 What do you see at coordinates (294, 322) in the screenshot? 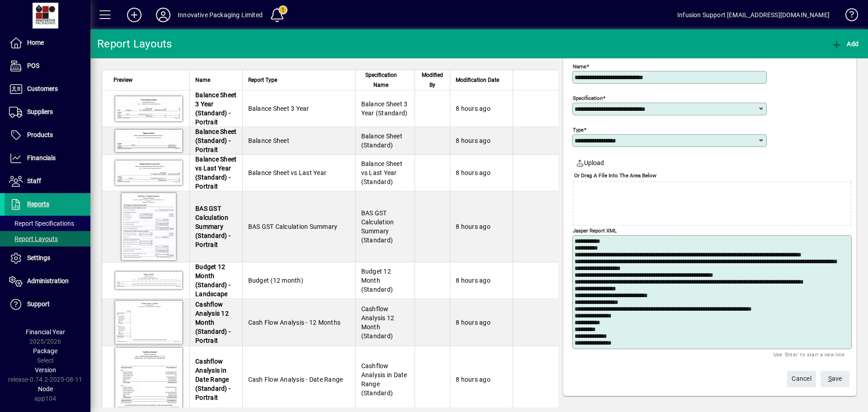
I see `span: Cash Flow Analysis - 12 Months` at bounding box center [294, 322].